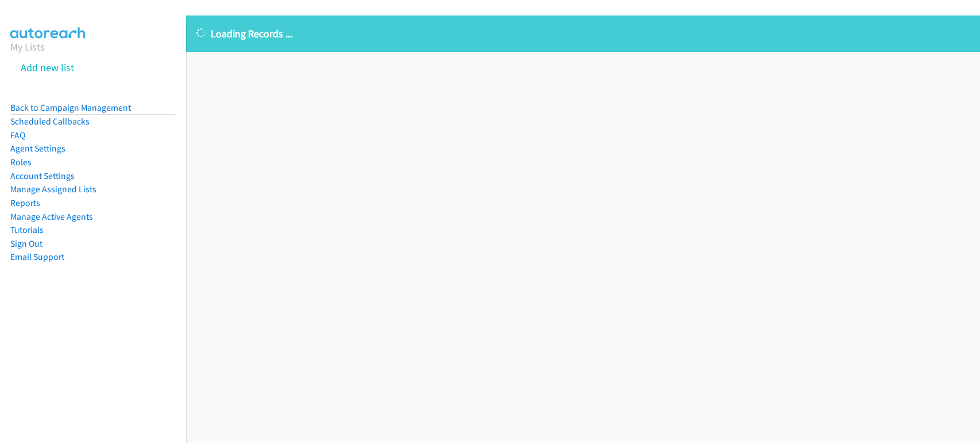 The height and width of the screenshot is (443, 980). What do you see at coordinates (50, 121) in the screenshot?
I see `a: Scheduled Callbacks` at bounding box center [50, 121].